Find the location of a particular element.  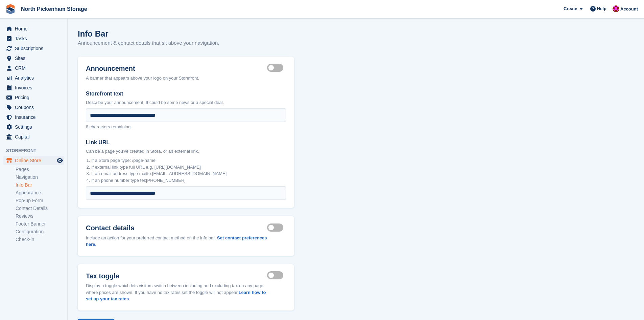

h1: Info Bar is located at coordinates (93, 34).